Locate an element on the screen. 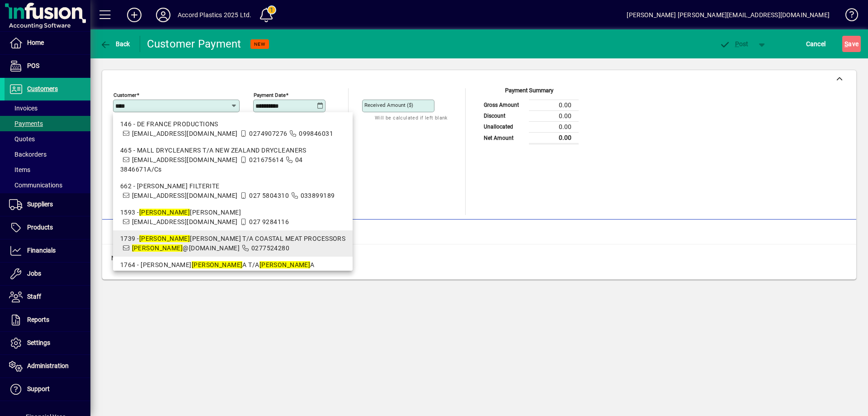 The height and width of the screenshot is (416, 868). span: Backorders is located at coordinates (28, 154).